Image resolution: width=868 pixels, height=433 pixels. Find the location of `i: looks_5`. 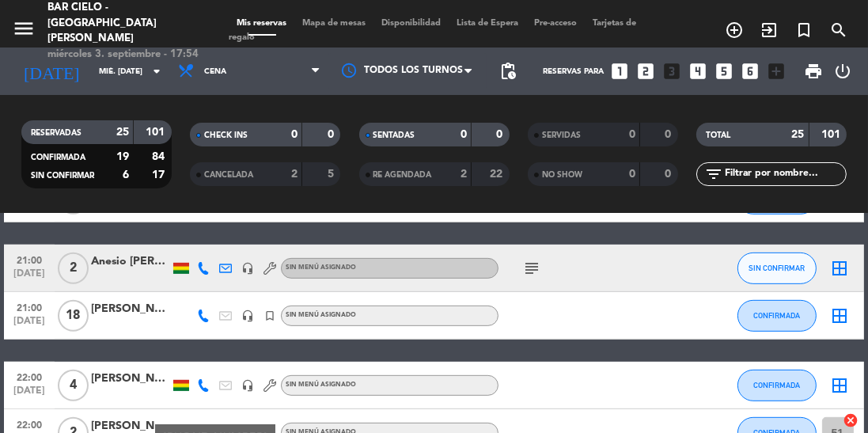

i: looks_5 is located at coordinates (724, 72).